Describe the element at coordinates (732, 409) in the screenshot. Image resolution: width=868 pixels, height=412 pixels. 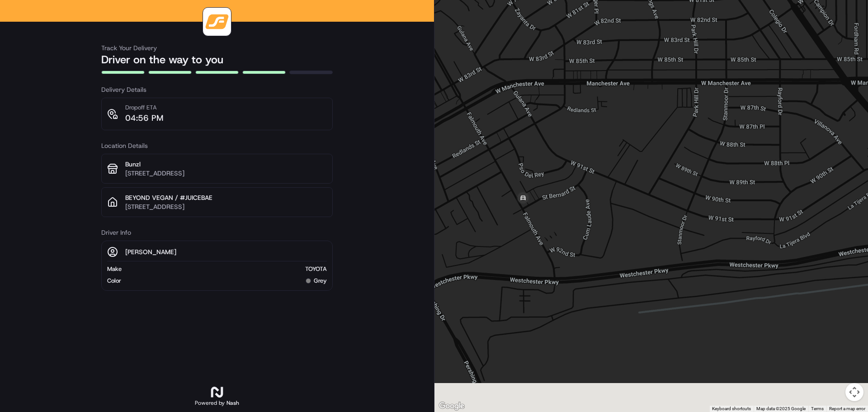
I see `button: Keyboard shortcuts` at that location.